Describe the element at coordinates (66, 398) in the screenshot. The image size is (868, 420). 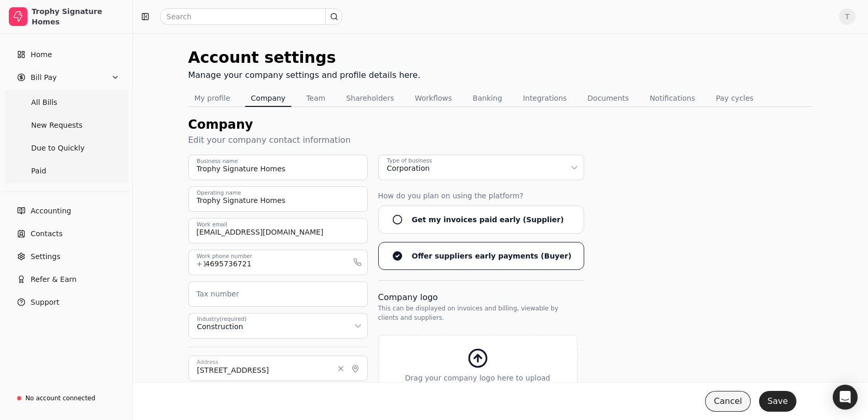
I see `a: No account connected` at that location.